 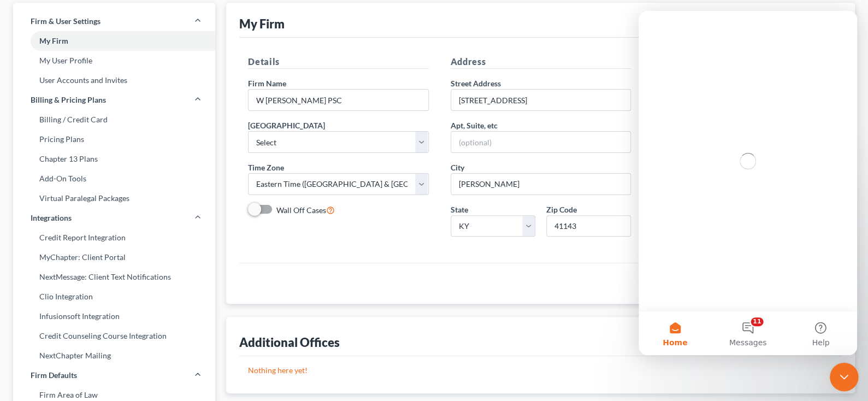 What do you see at coordinates (114, 317) in the screenshot?
I see `a: Infusionsoft Integration` at bounding box center [114, 317].